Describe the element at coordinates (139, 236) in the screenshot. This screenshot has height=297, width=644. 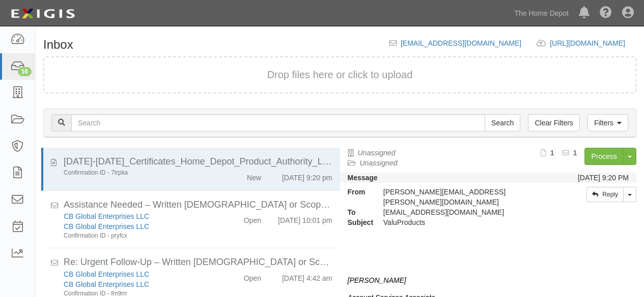
I see `div: Confirmation ID - pryfcx` at that location.